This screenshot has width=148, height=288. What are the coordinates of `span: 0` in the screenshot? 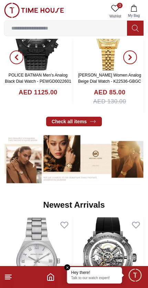 It's located at (120, 5).